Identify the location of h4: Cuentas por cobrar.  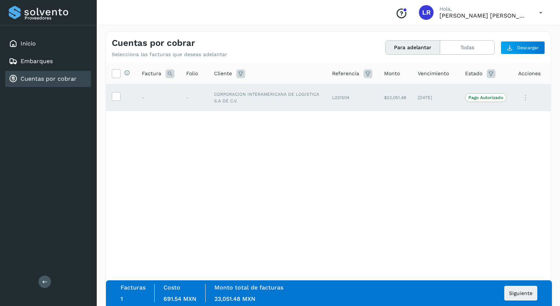
(153, 43).